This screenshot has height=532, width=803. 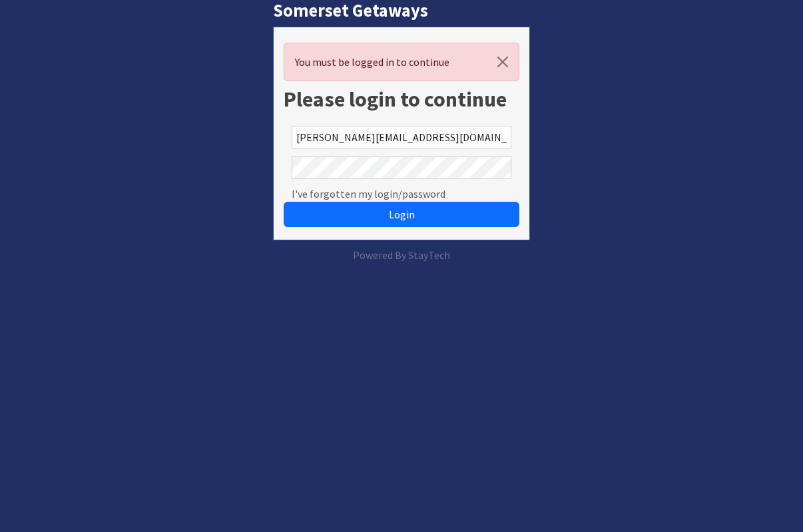 I want to click on a: I've forgotten my login/password, so click(x=368, y=194).